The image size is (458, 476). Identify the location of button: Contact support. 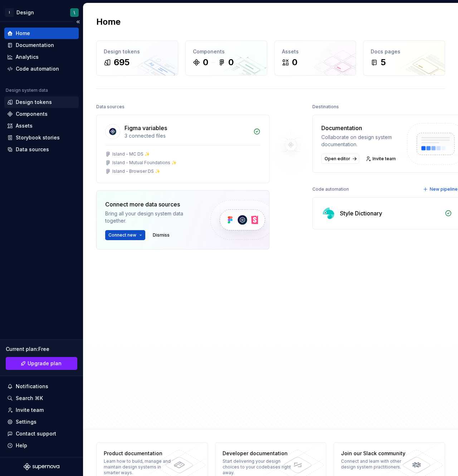
(41, 433).